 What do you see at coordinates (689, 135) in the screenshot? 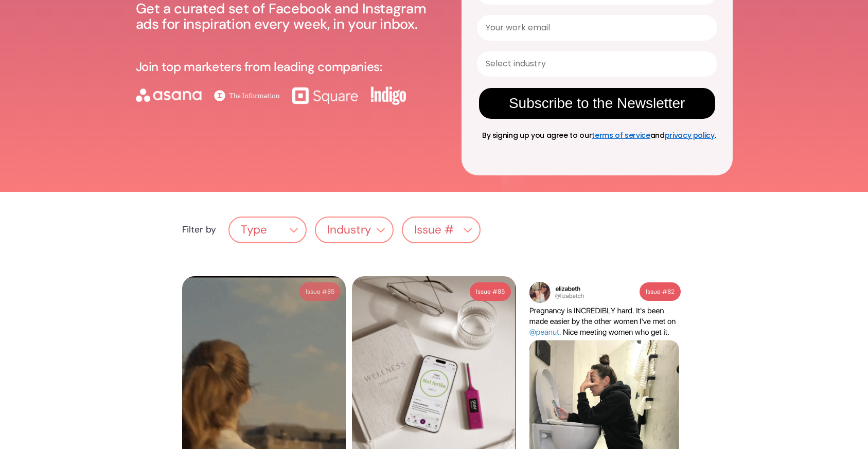
I see `a: privacy policy` at bounding box center [689, 135].